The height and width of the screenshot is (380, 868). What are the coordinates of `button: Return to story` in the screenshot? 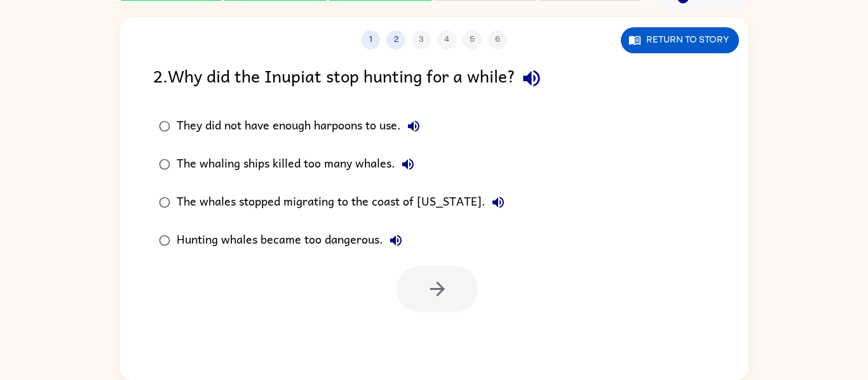 It's located at (679, 40).